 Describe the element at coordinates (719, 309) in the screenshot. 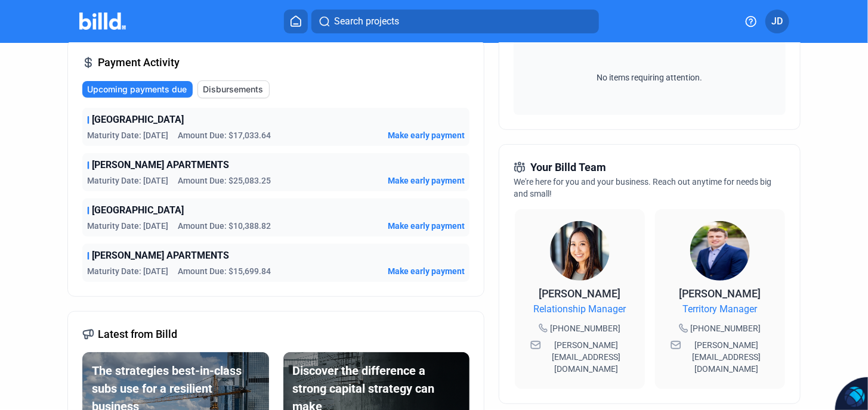

I see `span: Territory Manager` at that location.